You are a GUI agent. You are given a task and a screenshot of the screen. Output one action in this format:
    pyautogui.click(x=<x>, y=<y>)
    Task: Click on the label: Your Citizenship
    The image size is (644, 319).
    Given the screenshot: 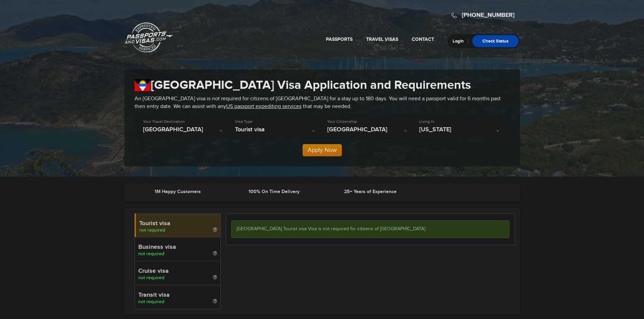 What is the action you would take?
    pyautogui.click(x=342, y=121)
    